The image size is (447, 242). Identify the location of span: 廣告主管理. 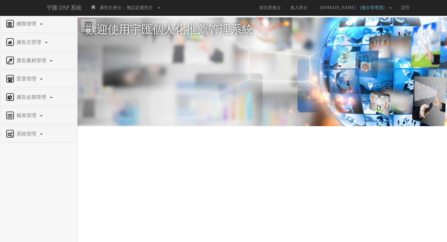
(29, 42).